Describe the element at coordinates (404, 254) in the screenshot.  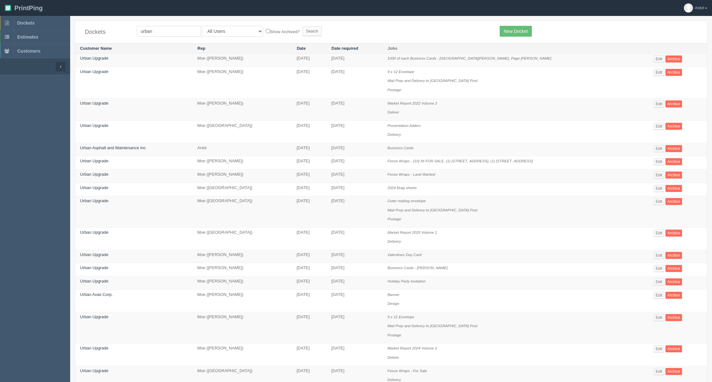
I see `i: Valentines Day Card` at that location.